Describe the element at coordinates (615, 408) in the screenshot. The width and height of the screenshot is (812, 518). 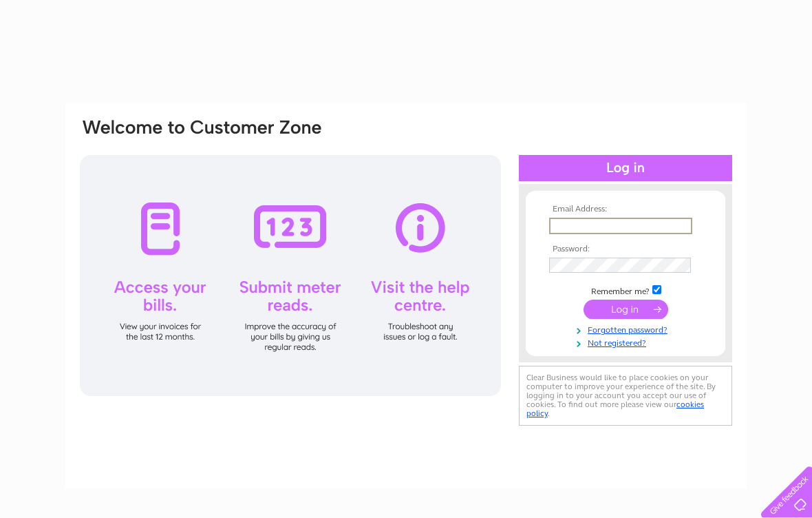
I see `a: cookies policy` at that location.